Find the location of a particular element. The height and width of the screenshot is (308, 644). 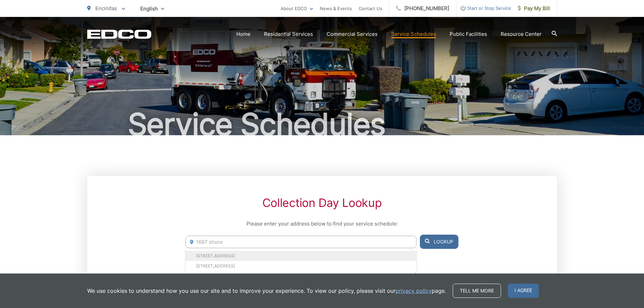

a: privacy policy is located at coordinates (413, 290).